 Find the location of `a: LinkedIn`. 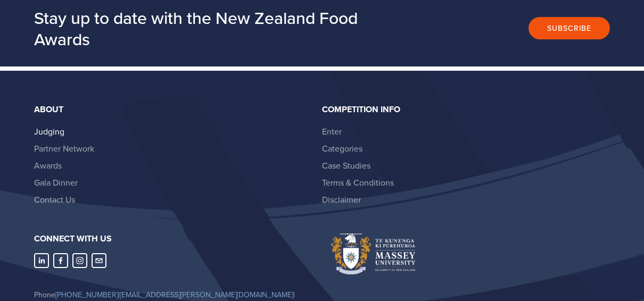

a: LinkedIn is located at coordinates (42, 260).